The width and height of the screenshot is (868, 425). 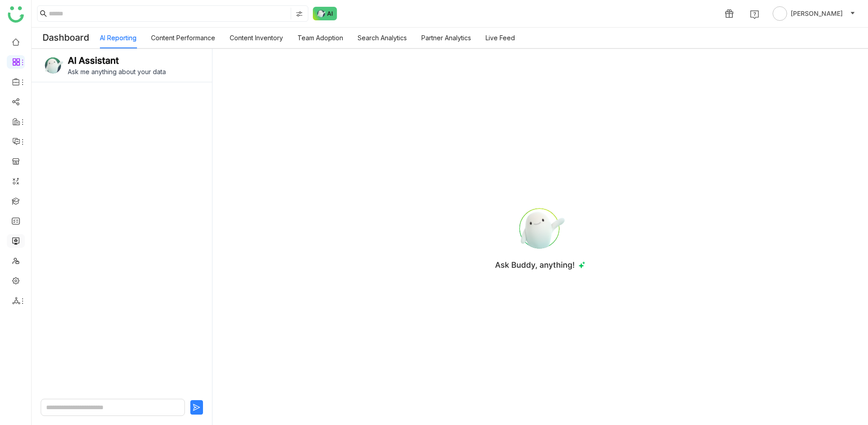 I want to click on div: Dashboard, so click(x=66, y=38).